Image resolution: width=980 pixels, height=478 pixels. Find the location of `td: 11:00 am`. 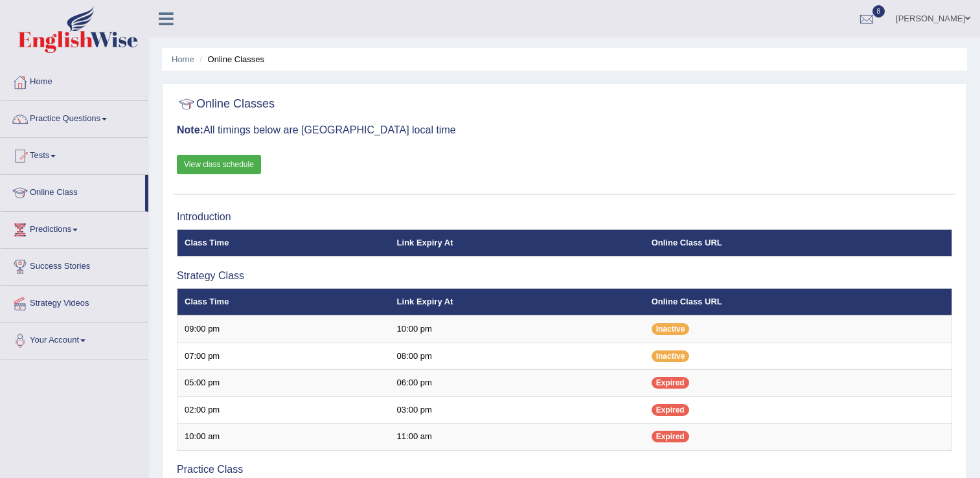

td: 11:00 am is located at coordinates (517, 437).